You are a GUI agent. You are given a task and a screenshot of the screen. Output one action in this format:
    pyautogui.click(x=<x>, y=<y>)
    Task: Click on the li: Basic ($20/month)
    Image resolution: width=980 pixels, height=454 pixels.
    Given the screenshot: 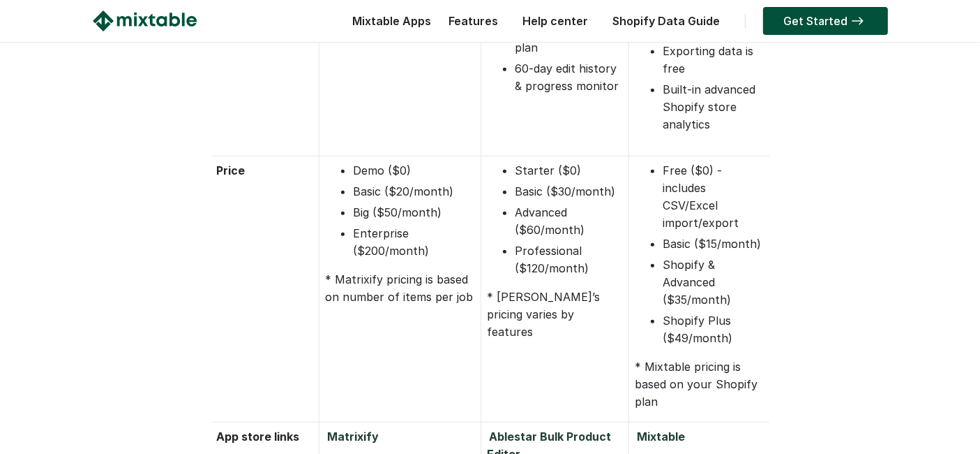 What is the action you would take?
    pyautogui.click(x=414, y=191)
    